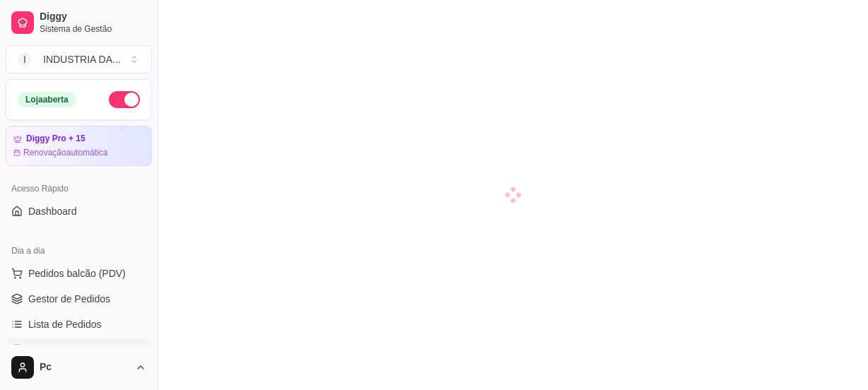 The image size is (868, 390). What do you see at coordinates (56, 139) in the screenshot?
I see `article: Diggy Pro + 15` at bounding box center [56, 139].